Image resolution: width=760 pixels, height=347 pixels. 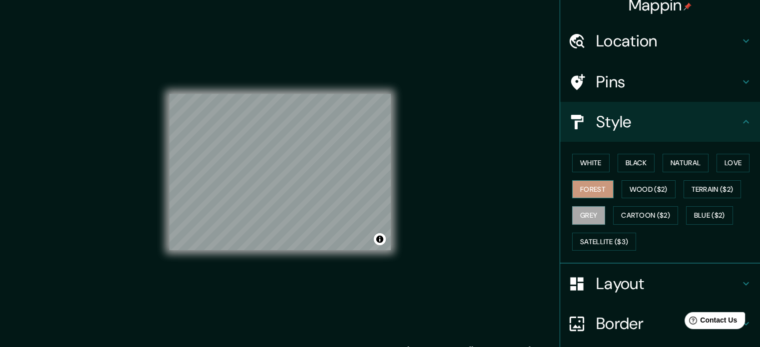 What do you see at coordinates (649, 189) in the screenshot?
I see `button: Wood ($2)` at bounding box center [649, 189].